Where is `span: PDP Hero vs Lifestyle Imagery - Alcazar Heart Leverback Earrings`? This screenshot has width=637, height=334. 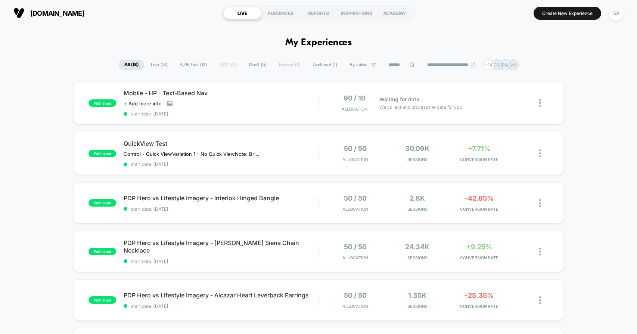 span: PDP Hero vs Lifestyle Imagery - Alcazar Heart Leverback Earrings is located at coordinates (221, 295).